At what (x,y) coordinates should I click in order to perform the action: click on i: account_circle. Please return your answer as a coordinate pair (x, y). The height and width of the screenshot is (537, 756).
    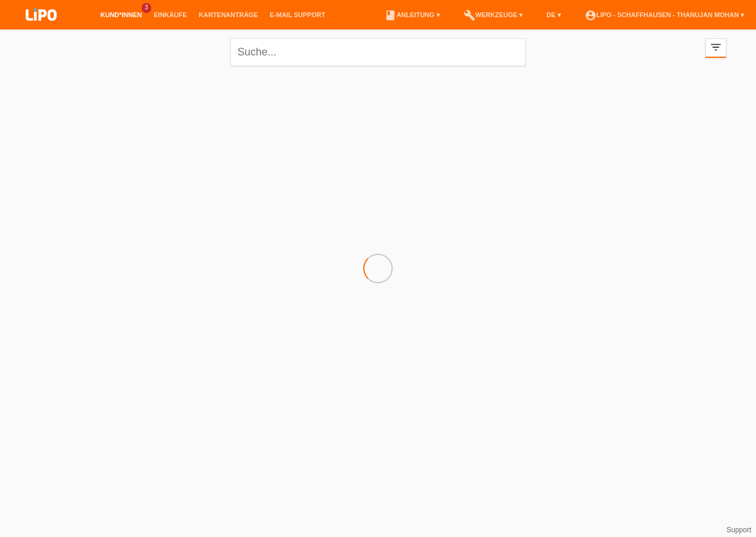
    Looking at the image, I should click on (591, 15).